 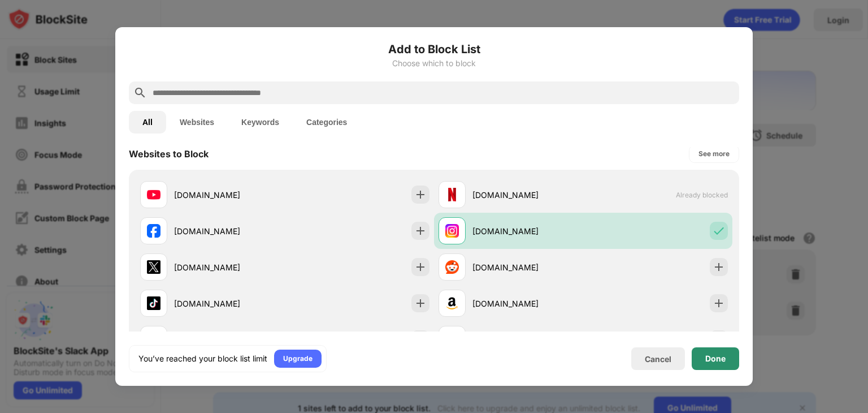 I want to click on div: You’ve reached your block list limit, so click(x=203, y=359).